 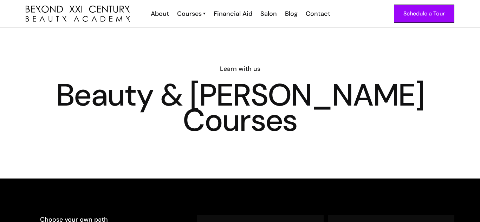 I want to click on a: Salon, so click(x=268, y=14).